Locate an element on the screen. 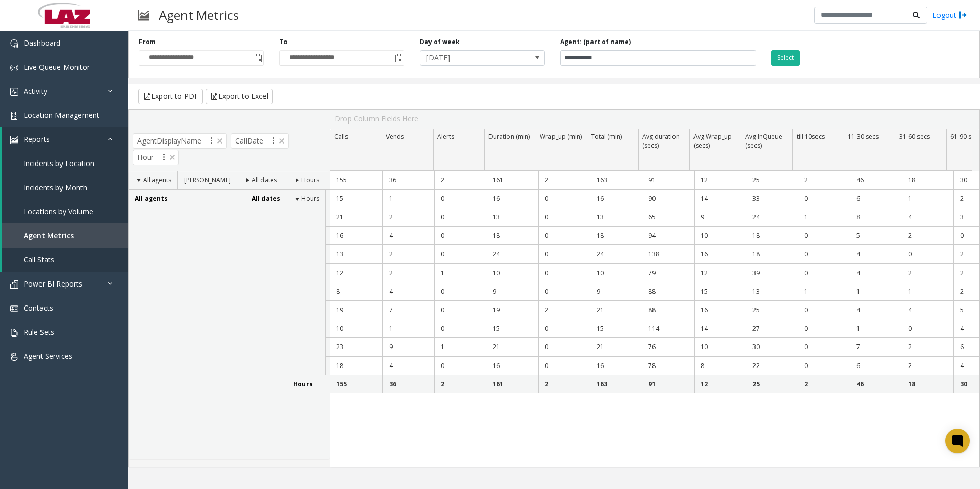 The image size is (980, 489). span: All dates is located at coordinates (266, 198).